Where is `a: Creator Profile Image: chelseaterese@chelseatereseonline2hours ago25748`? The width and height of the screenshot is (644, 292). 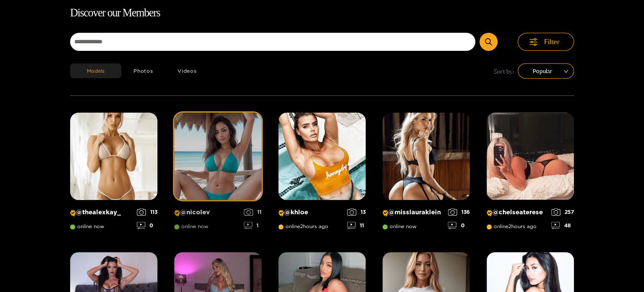 a: Creator Profile Image: chelseaterese@chelseatereseonline2hours ago25748 is located at coordinates (530, 174).